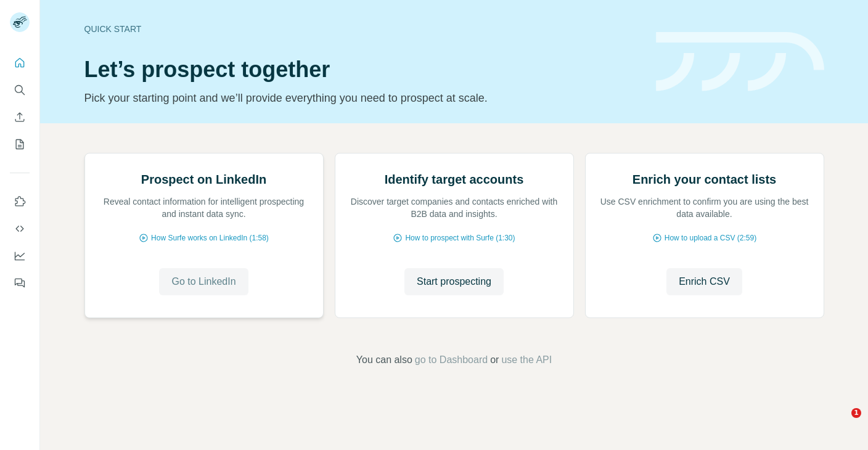 The image size is (868, 450). Describe the element at coordinates (20, 256) in the screenshot. I see `button: Dashboard` at that location.